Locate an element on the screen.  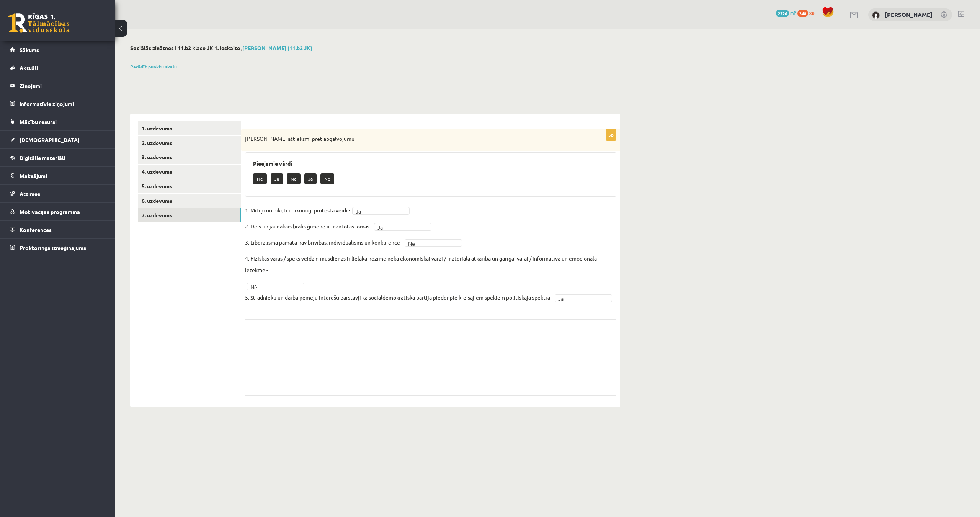
span: Aktuāli is located at coordinates (29, 68).